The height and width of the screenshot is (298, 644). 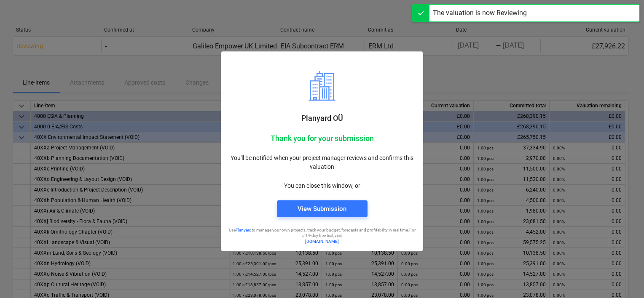 I want to click on p: You can close this window, or, so click(x=322, y=186).